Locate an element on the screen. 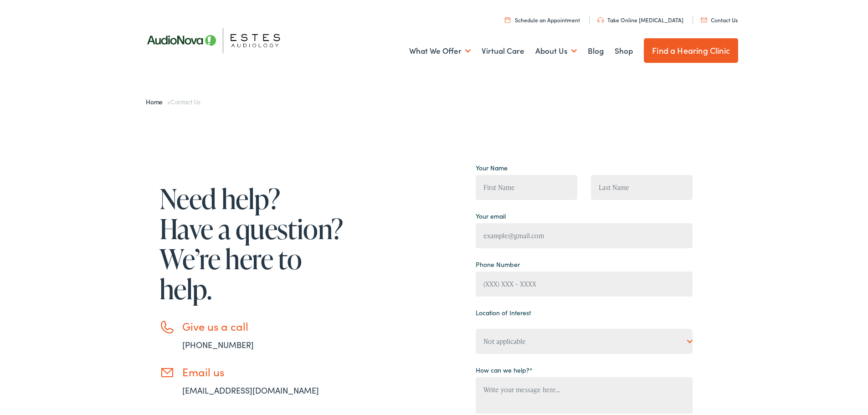  label: Phone Number is located at coordinates (498, 262).